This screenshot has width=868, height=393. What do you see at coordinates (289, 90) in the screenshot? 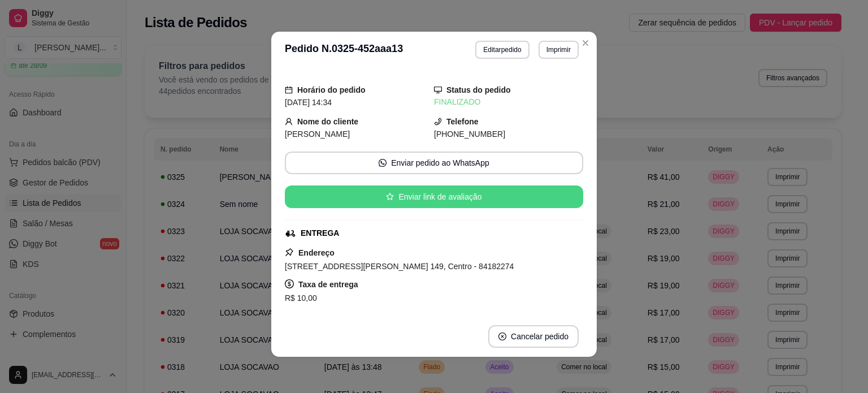
I see `span: calendar` at bounding box center [289, 90].